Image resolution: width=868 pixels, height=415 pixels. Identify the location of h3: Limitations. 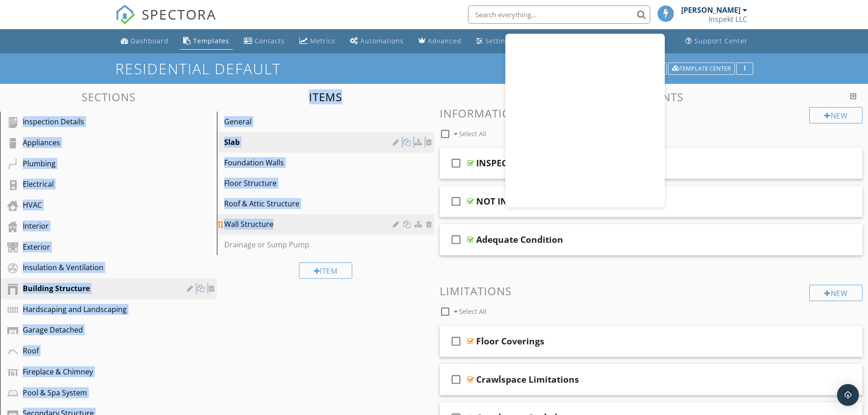
(651, 291).